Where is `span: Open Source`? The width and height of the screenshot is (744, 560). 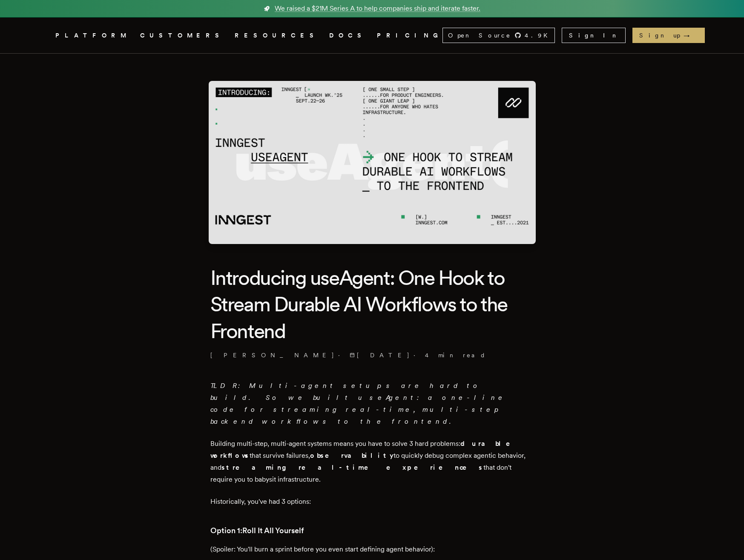 span: Open Source is located at coordinates (480, 35).